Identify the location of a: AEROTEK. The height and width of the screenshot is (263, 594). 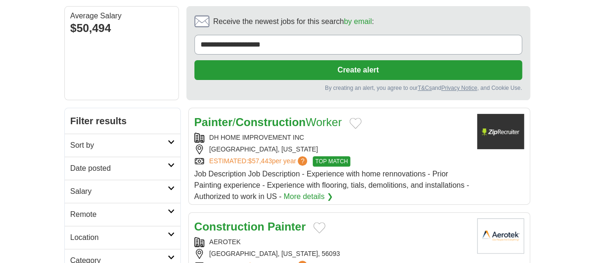
(225, 241).